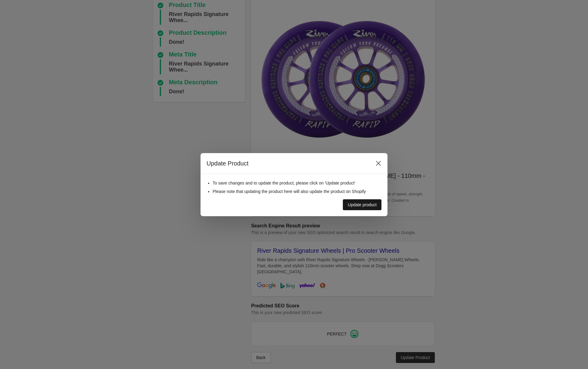  What do you see at coordinates (379, 163) in the screenshot?
I see `button: Close` at bounding box center [379, 163].